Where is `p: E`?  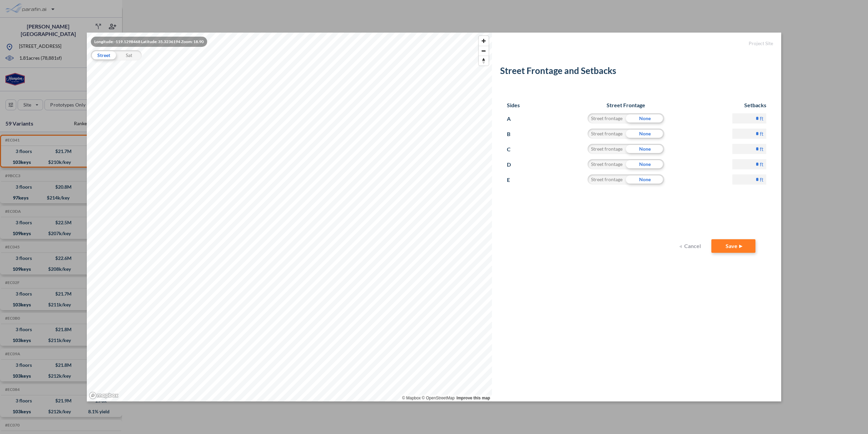
p: E is located at coordinates (513, 180).